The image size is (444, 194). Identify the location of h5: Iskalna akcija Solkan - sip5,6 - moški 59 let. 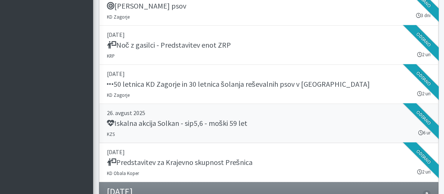
(177, 123).